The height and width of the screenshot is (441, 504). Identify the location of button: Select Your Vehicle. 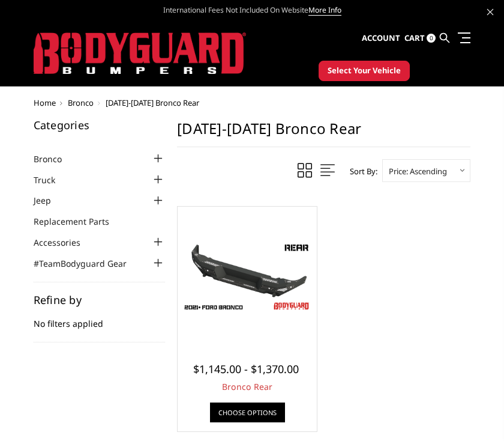
(364, 71).